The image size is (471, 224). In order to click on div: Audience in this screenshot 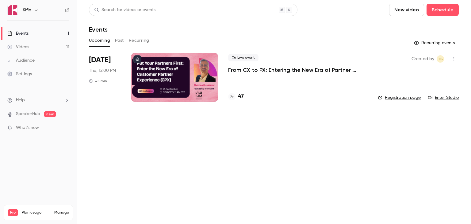, I will do `click(21, 60)`.